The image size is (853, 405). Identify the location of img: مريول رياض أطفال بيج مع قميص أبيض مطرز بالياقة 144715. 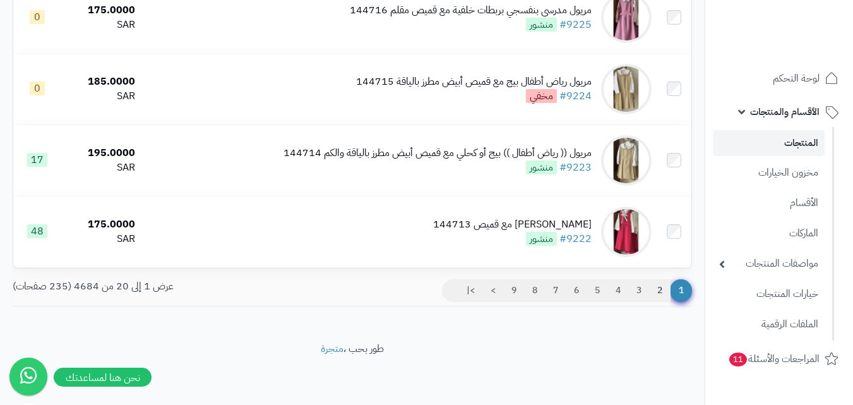
(627, 89).